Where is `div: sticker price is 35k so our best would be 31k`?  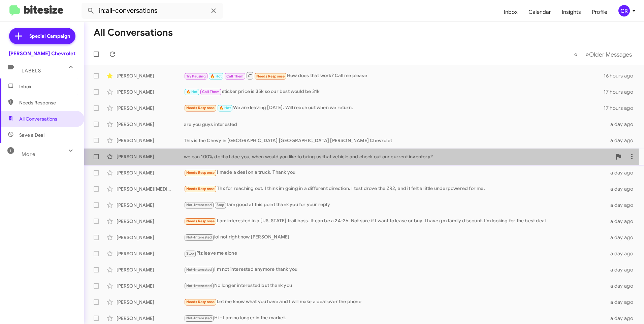
div: sticker price is 35k so our best would be 31k is located at coordinates (394, 91).